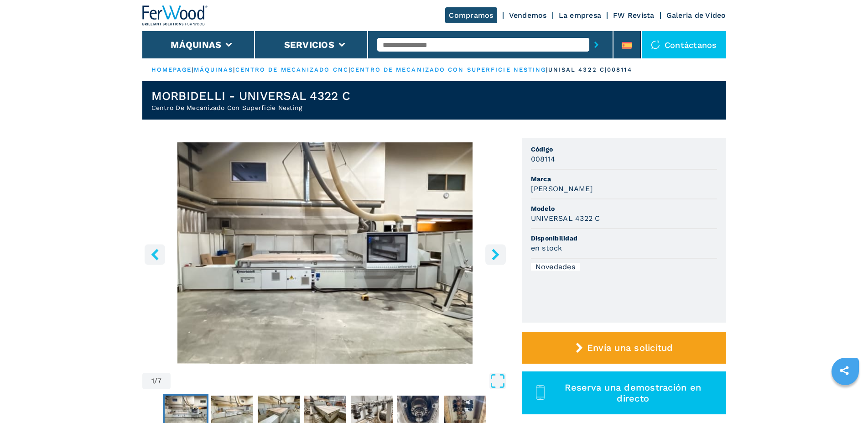  I want to click on a: Compramos, so click(471, 15).